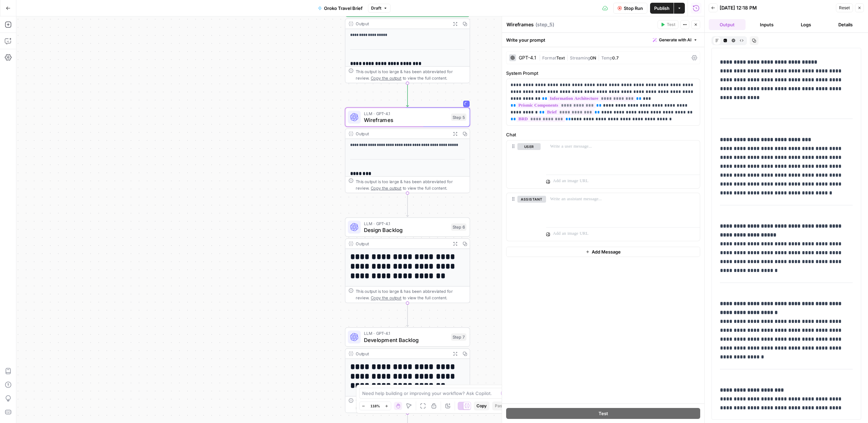  What do you see at coordinates (630, 8) in the screenshot?
I see `button: Stop Run` at bounding box center [630, 8].